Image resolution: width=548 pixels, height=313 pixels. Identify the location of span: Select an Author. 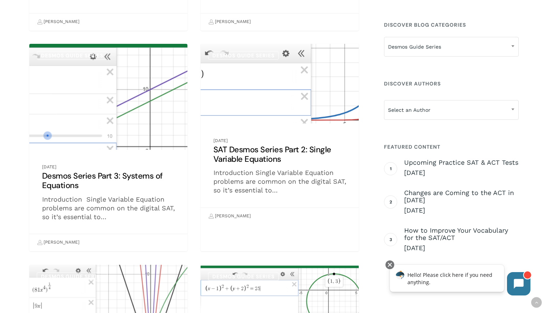
(451, 110).